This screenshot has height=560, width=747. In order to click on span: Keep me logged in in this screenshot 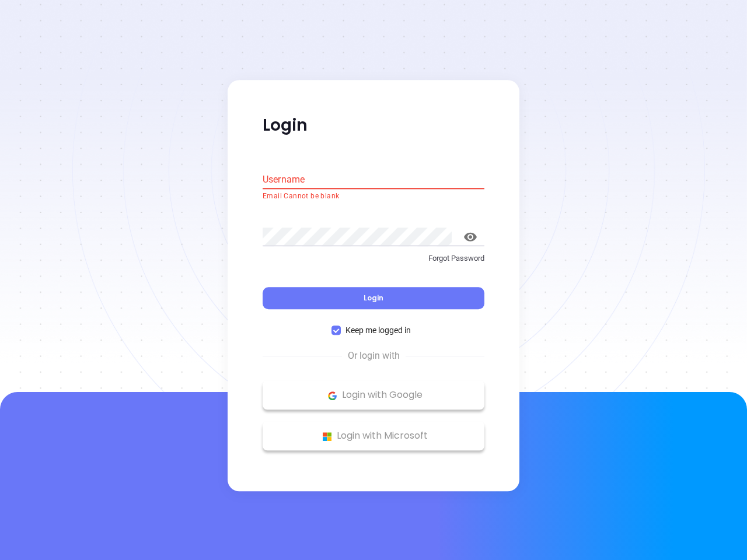, I will do `click(378, 331)`.